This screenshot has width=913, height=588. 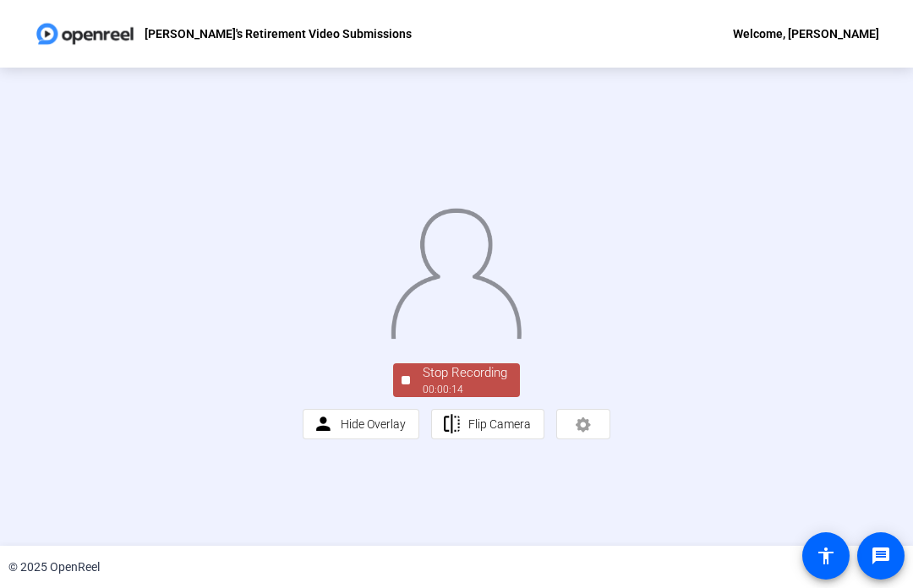 I want to click on mat-icon: flip, so click(x=451, y=424).